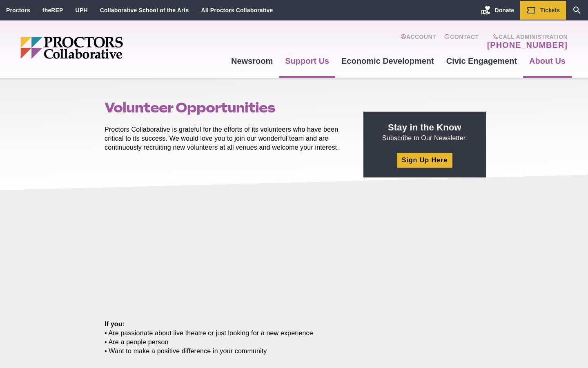 This screenshot has width=588, height=368. I want to click on p: Proctors Collaborative is grateful for the efforts of its volunteers who have been critical to it..., so click(224, 138).